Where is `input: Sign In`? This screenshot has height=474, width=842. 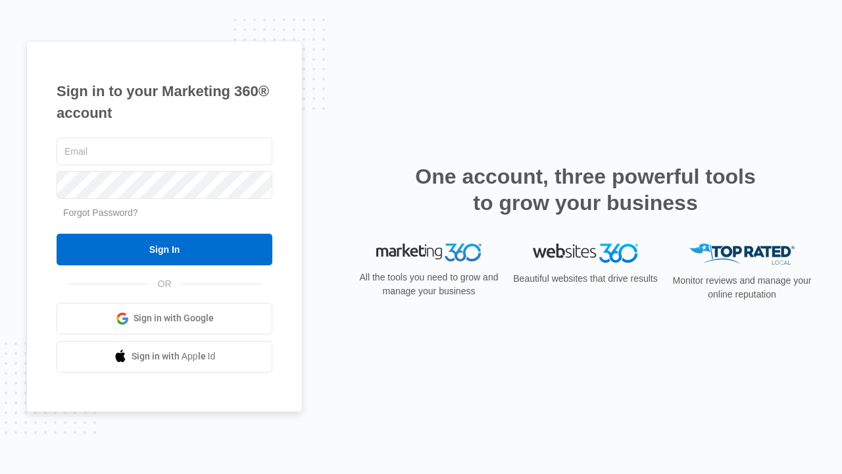 input: Sign In is located at coordinates (164, 249).